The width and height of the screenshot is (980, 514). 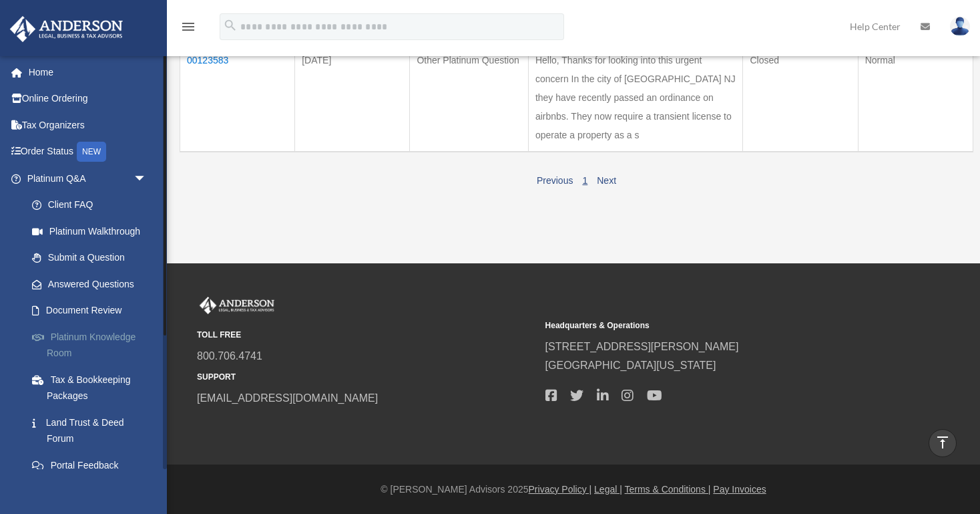 I want to click on a: Portal Feedback, so click(x=93, y=465).